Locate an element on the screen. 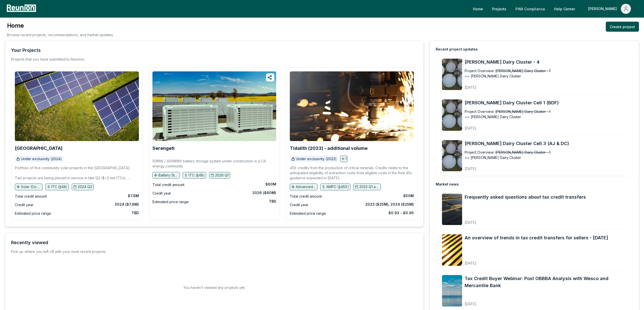 The width and height of the screenshot is (644, 310). div: Your Projects is located at coordinates (26, 50).